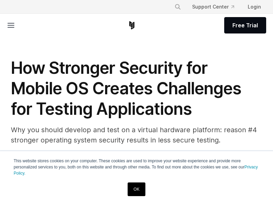  I want to click on span: Why you should develop and test on a virtual hardware platform: reason #4 stronger operating syst..., so click(134, 135).